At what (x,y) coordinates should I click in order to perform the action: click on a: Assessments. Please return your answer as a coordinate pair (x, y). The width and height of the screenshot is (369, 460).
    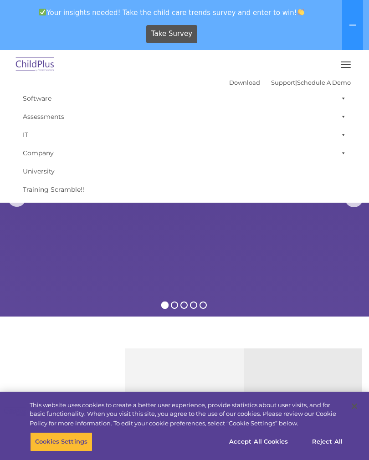
    Looking at the image, I should click on (185, 117).